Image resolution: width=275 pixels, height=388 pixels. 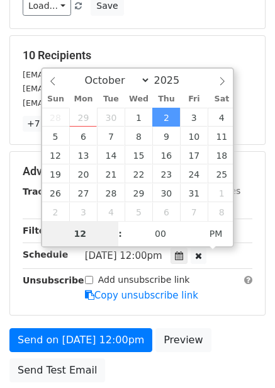 What do you see at coordinates (138, 174) in the screenshot?
I see `span: October 22, 2025` at bounding box center [138, 174].